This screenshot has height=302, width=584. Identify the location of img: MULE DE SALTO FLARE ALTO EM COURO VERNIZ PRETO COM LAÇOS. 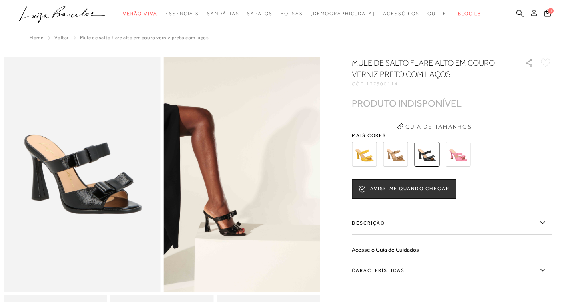
(427, 154).